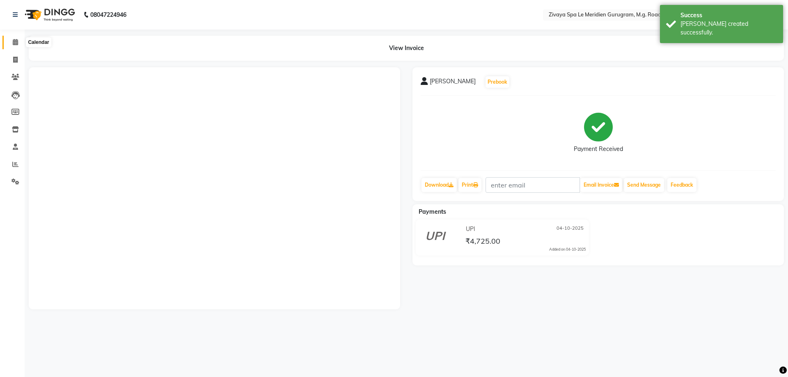 The height and width of the screenshot is (377, 788). What do you see at coordinates (470, 185) in the screenshot?
I see `a: Print` at bounding box center [470, 185].